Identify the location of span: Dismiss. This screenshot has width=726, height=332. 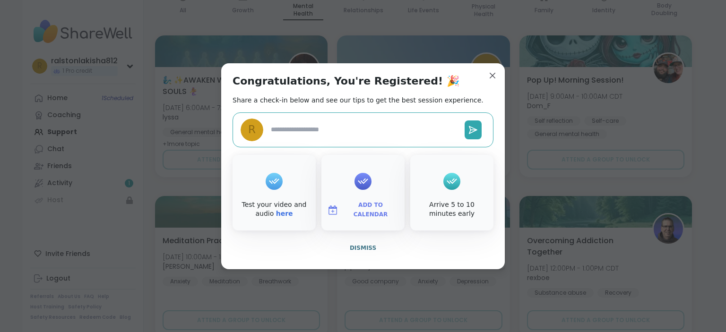
(363, 248).